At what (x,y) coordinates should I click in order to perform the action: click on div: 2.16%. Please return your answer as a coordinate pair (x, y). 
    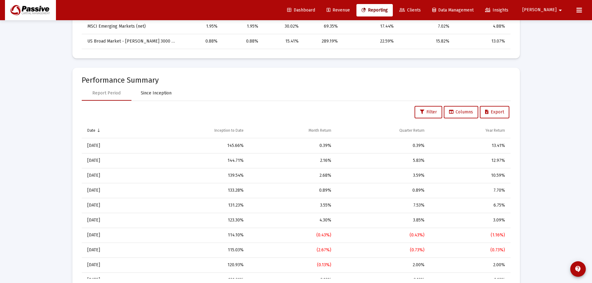
    Looking at the image, I should click on (292, 161).